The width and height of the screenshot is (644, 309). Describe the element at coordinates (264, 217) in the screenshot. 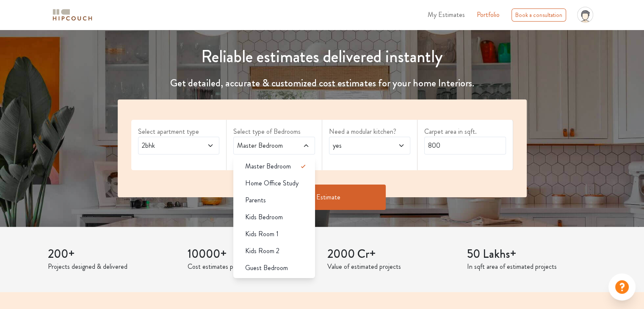

I see `span: Kids Bedroom` at that location.